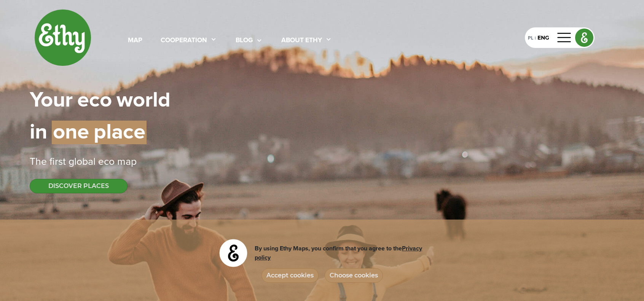  Describe the element at coordinates (51, 100) in the screenshot. I see `span: Your` at that location.